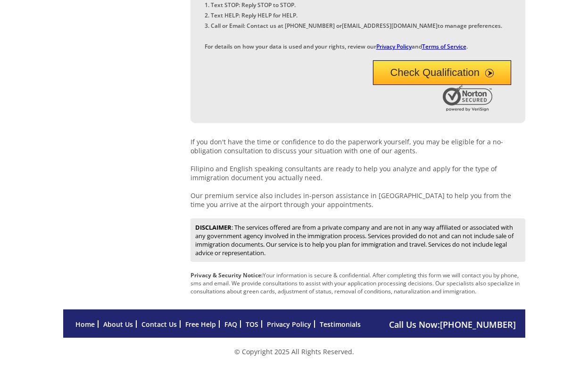 This screenshot has height=366, width=588. I want to click on p: © Copyright 2025 All Rights Reserved., so click(294, 352).